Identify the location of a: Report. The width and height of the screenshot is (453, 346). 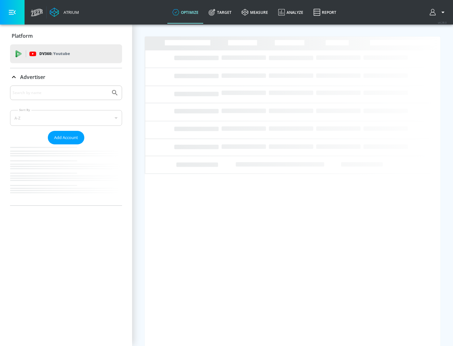
(324, 12).